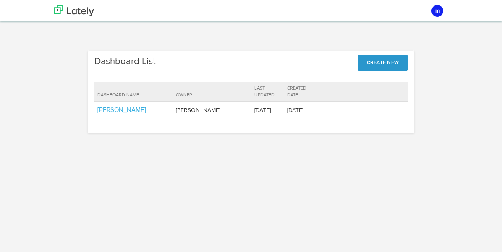 This screenshot has width=502, height=252. I want to click on th: Created Date, so click(300, 92).